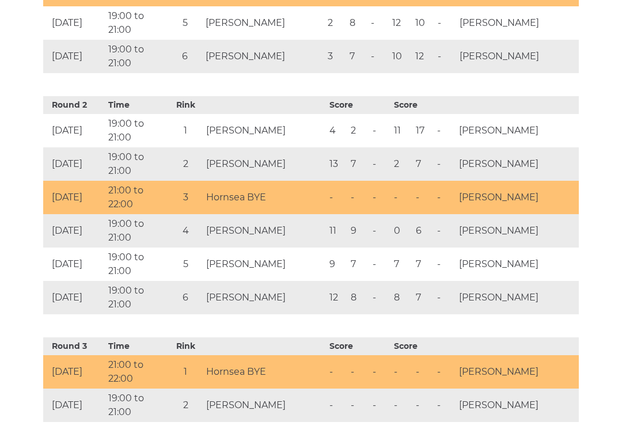 Image resolution: width=622 pixels, height=426 pixels. What do you see at coordinates (337, 131) in the screenshot?
I see `td: 4` at bounding box center [337, 131].